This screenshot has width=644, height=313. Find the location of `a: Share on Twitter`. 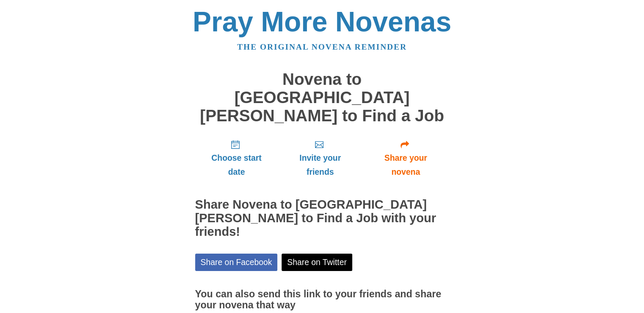

a: Share on Twitter is located at coordinates (317, 262).